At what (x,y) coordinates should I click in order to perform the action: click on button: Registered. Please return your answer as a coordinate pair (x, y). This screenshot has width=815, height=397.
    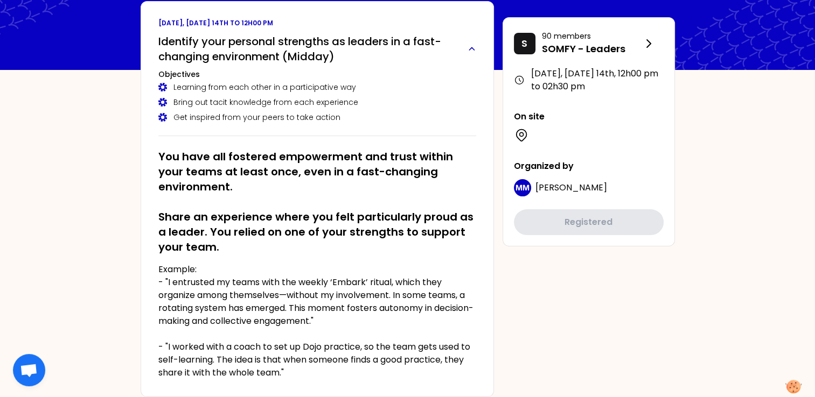
    Looking at the image, I should click on (589, 222).